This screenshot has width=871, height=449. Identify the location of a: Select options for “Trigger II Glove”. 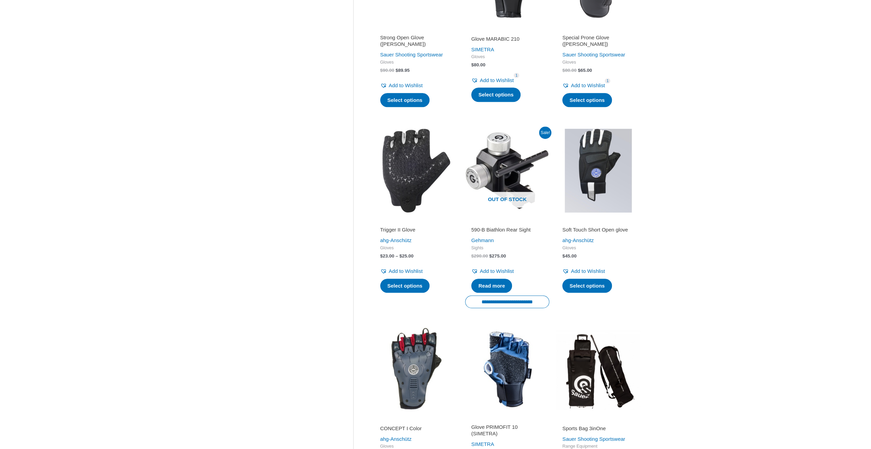
(405, 286).